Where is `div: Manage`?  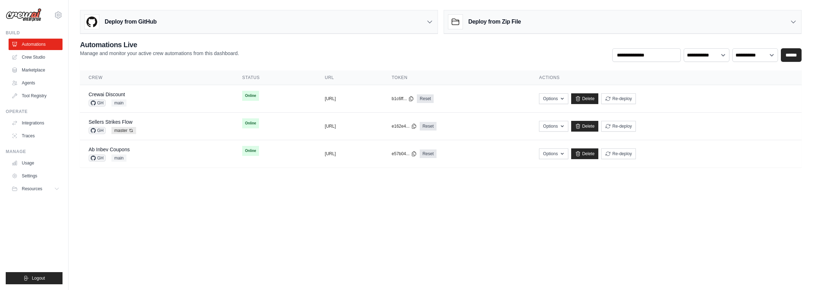 div: Manage is located at coordinates (34, 151).